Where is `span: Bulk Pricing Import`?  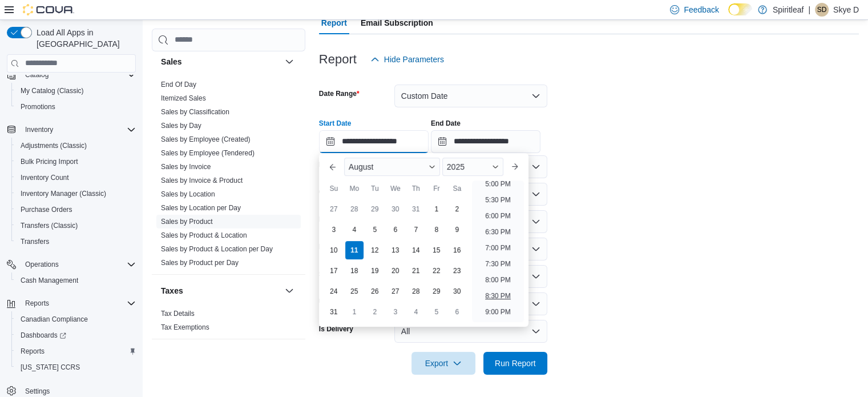
span: Bulk Pricing Import is located at coordinates (49, 162).